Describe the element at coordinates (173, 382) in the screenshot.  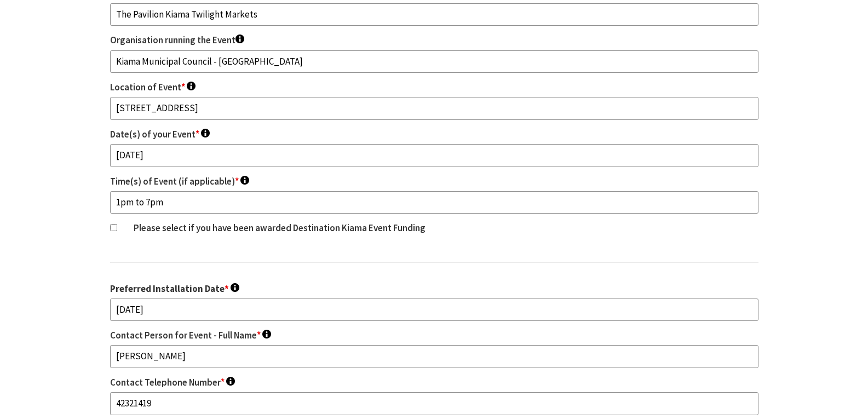
I see `label: Contact Telephone Number` at that location.